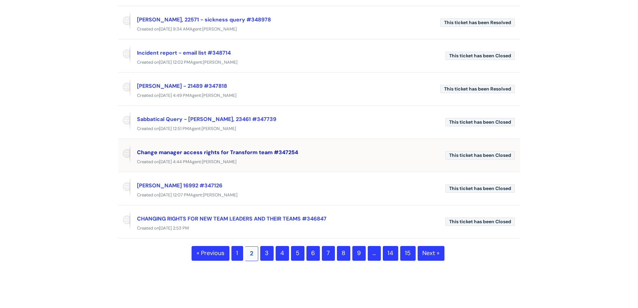  Describe the element at coordinates (319, 228) in the screenshot. I see `div: Created on` at that location.